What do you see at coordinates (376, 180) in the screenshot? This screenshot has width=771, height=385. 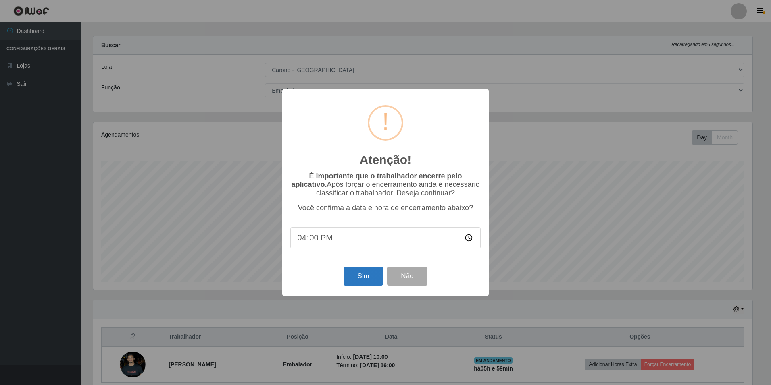 I see `b: É importante que o trabalhador encerre pelo aplicativo.` at bounding box center [376, 180].